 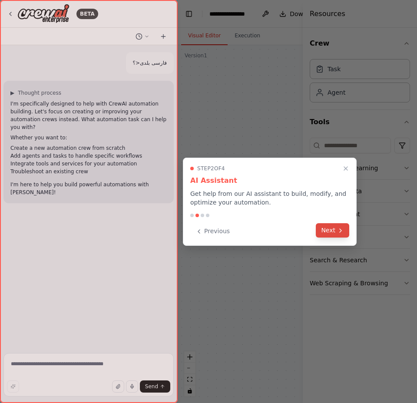 What do you see at coordinates (213, 231) in the screenshot?
I see `button: Previous` at bounding box center [213, 231].